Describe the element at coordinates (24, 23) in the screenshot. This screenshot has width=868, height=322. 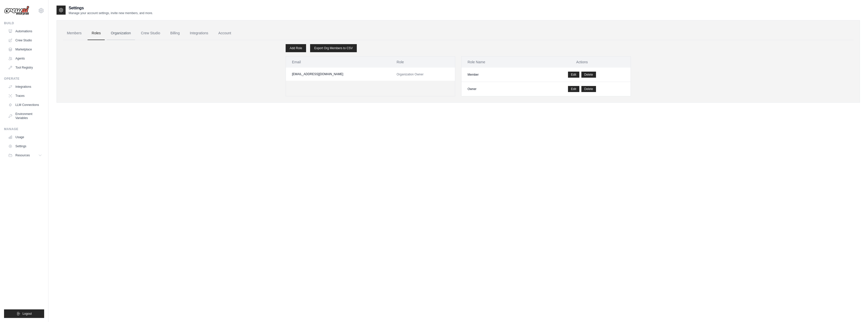
I see `div: Build` at that location.